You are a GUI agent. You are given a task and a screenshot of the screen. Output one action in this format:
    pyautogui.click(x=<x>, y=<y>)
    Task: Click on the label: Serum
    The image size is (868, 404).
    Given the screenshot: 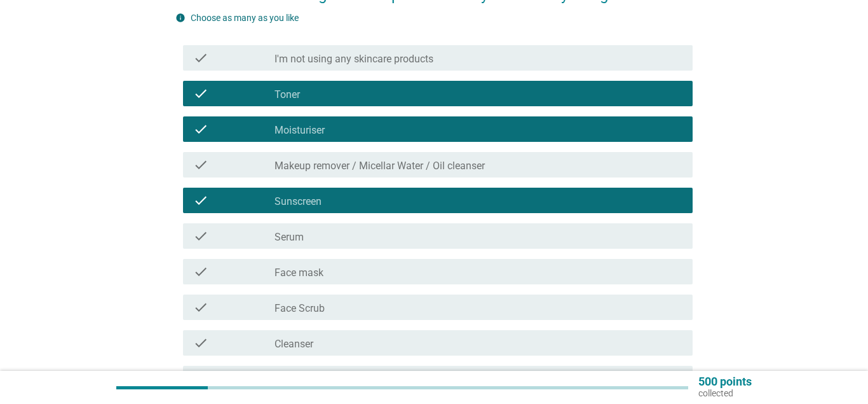 What is the action you would take?
    pyautogui.click(x=289, y=237)
    